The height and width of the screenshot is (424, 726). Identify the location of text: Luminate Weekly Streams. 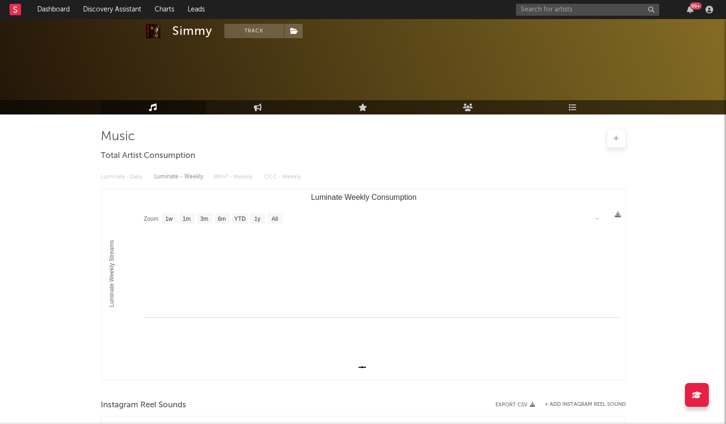
(112, 274).